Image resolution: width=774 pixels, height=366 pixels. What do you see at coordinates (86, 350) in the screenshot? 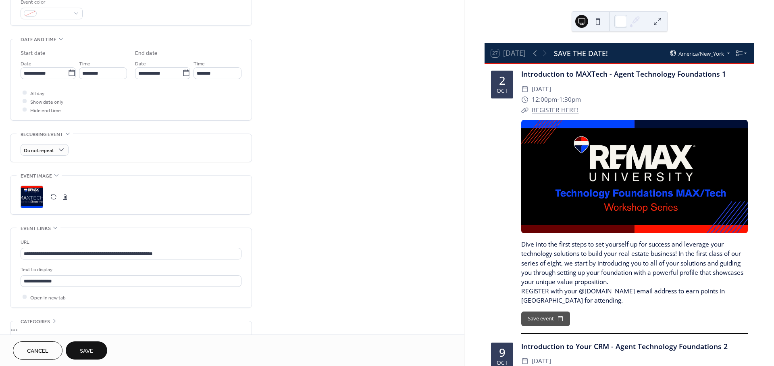
I see `button: Save` at bounding box center [86, 350].